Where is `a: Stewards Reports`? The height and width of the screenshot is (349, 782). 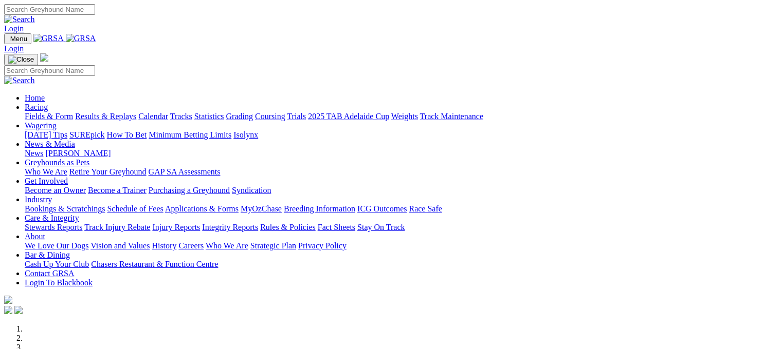
a: Stewards Reports is located at coordinates (53, 227).